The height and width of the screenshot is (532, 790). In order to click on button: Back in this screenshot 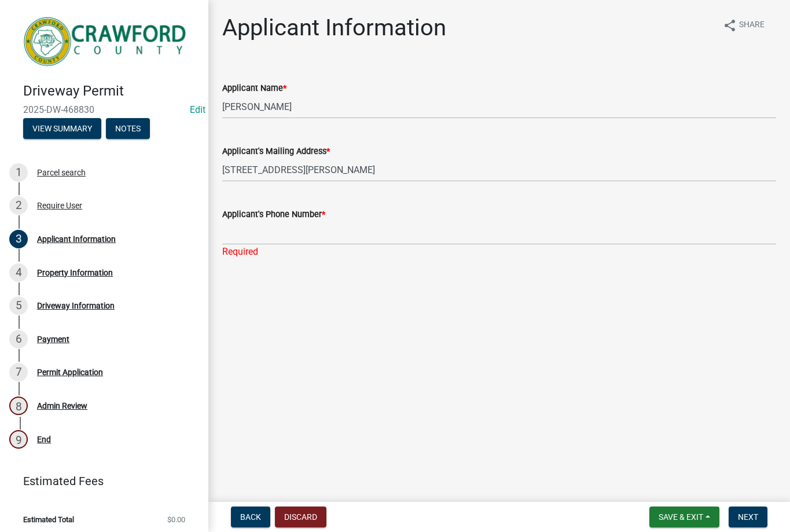, I will do `click(251, 517)`.